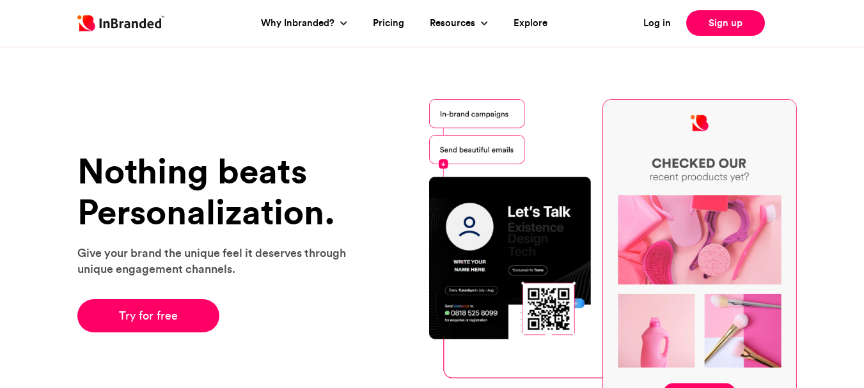 The height and width of the screenshot is (388, 864). I want to click on a: Why Inbranded?, so click(299, 23).